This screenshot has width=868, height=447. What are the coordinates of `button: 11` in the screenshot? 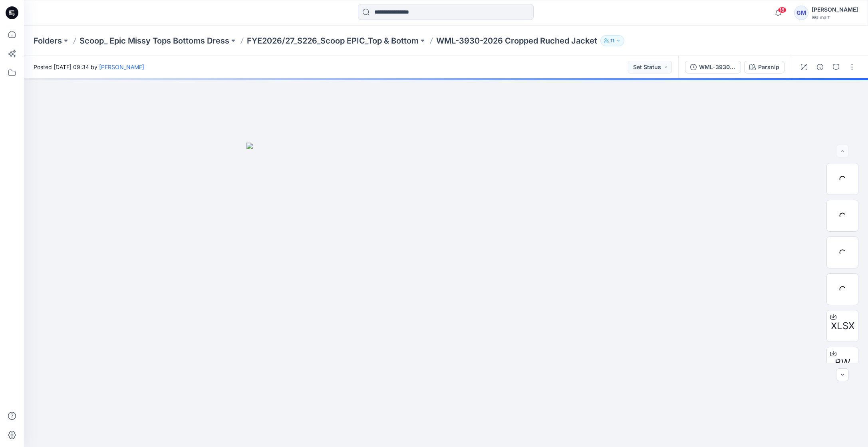 It's located at (612, 41).